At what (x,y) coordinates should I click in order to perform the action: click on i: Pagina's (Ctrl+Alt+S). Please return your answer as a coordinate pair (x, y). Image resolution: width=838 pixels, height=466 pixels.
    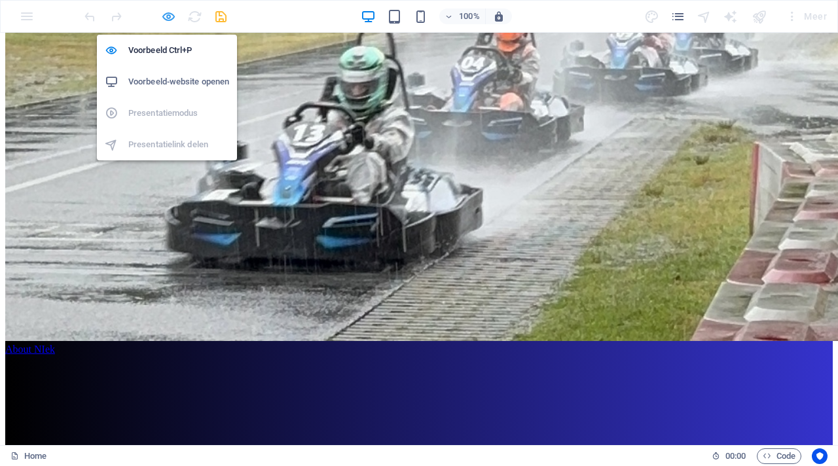
    Looking at the image, I should click on (678, 16).